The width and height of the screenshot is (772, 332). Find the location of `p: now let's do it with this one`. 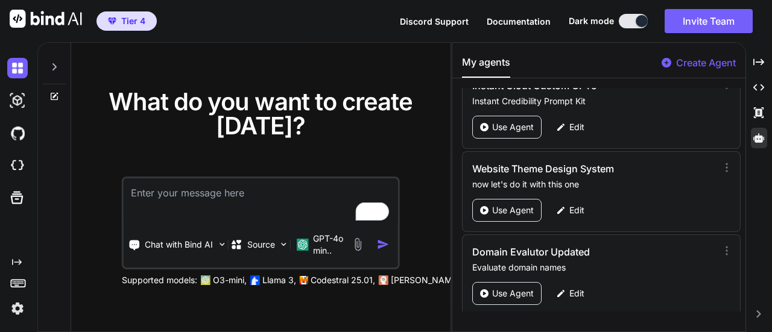

p: now let's do it with this one is located at coordinates (596, 185).